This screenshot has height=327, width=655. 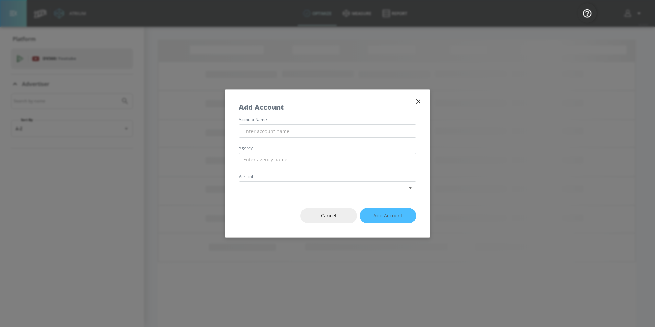 What do you see at coordinates (328, 131) in the screenshot?
I see `input: Enter account name` at bounding box center [328, 131].